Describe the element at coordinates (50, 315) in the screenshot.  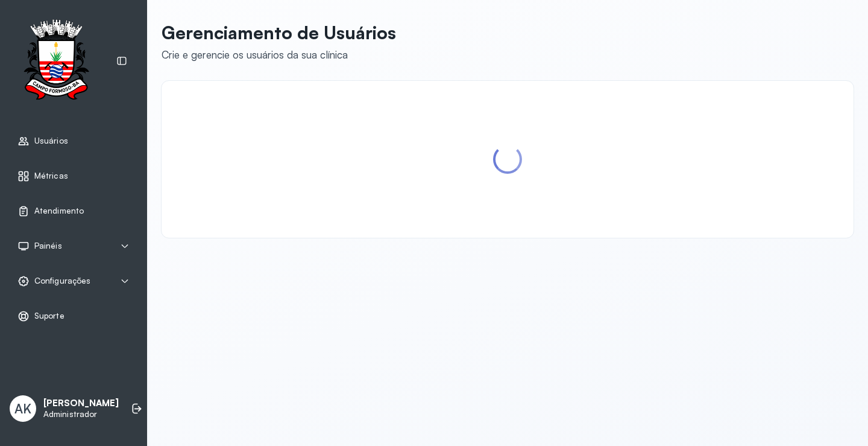
I see `span: Suporte` at that location.